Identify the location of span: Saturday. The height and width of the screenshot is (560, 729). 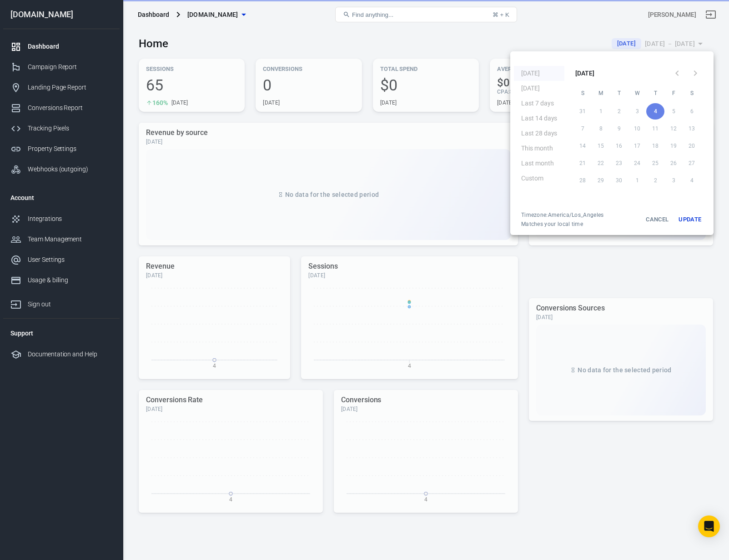
(691, 93).